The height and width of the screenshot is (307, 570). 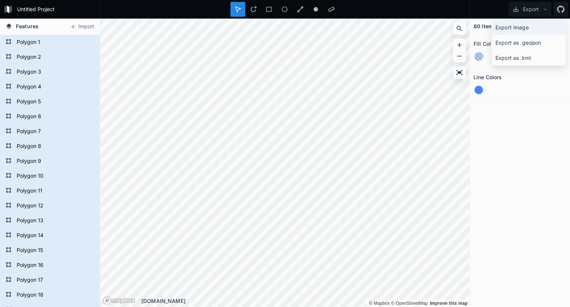 I want to click on h2: Line Colors, so click(x=488, y=77).